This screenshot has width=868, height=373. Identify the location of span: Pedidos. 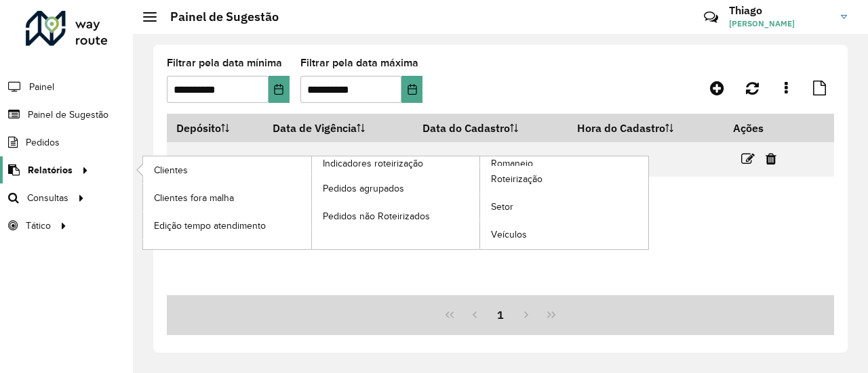
(43, 142).